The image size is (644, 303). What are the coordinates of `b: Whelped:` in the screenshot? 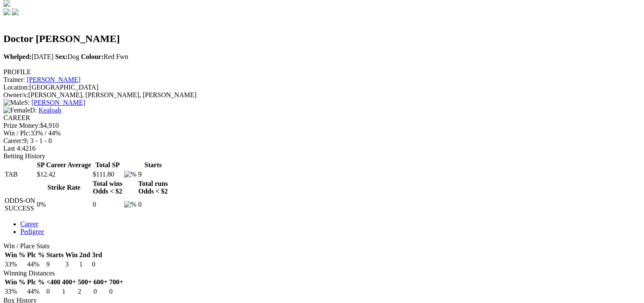 It's located at (17, 56).